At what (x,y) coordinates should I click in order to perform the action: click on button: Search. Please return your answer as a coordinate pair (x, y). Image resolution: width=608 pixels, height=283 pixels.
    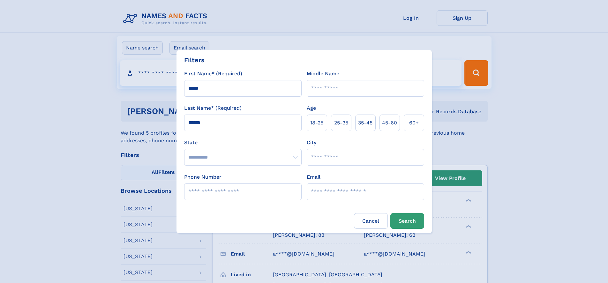
    Looking at the image, I should click on (407, 221).